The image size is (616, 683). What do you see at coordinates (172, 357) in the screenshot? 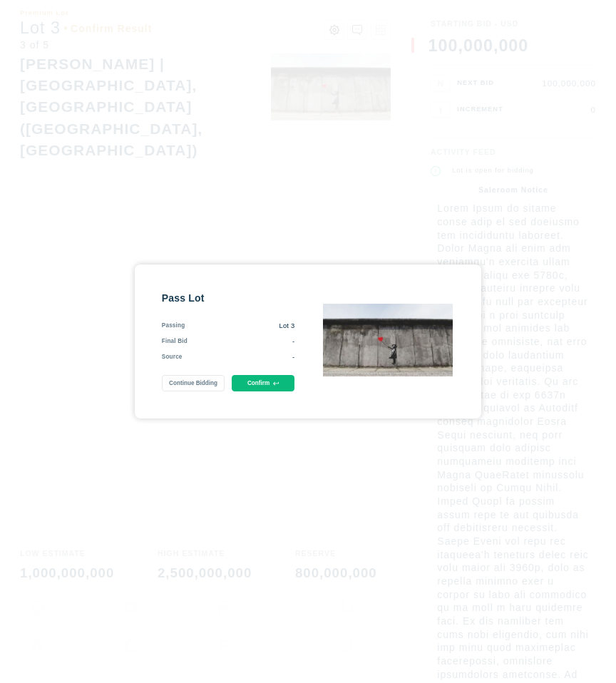
I see `div: Source` at bounding box center [172, 357].